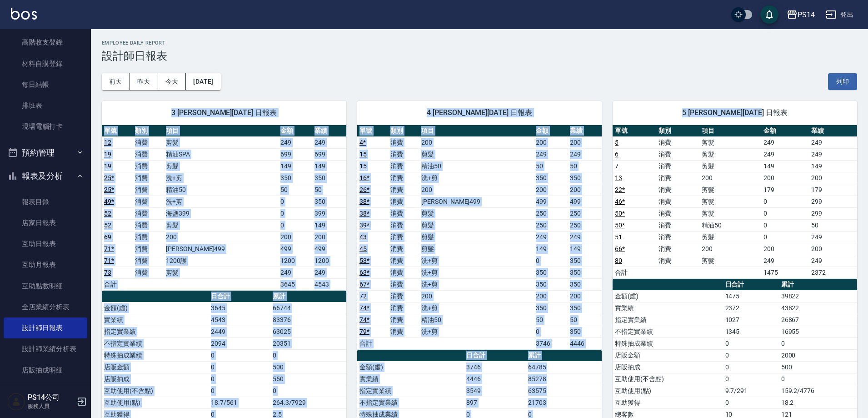 Image resolution: width=868 pixels, height=418 pixels. Describe the element at coordinates (45, 244) in the screenshot. I see `a: 互助日報表` at that location.